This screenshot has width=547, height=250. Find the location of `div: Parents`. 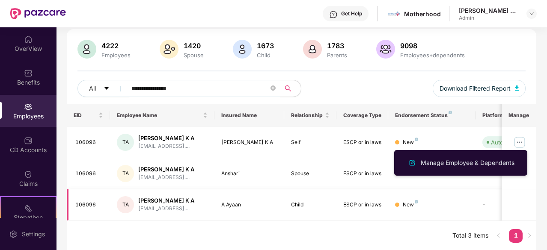

div: Parents is located at coordinates (337, 55).